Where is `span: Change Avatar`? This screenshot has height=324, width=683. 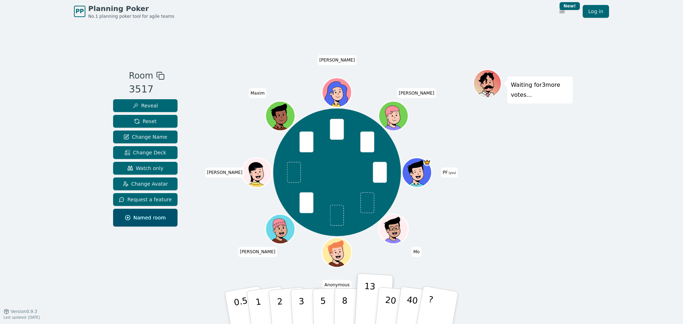
span: Change Avatar is located at coordinates (146, 184).